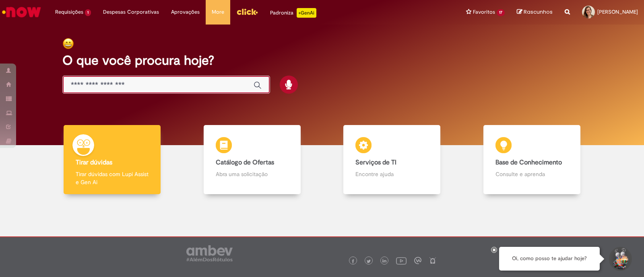  Describe the element at coordinates (528, 162) in the screenshot. I see `b: Base de Conhecimento` at that location.